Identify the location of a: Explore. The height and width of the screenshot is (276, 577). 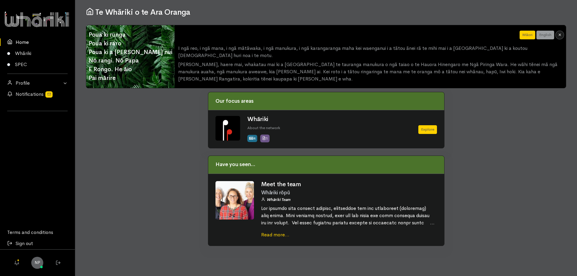
(427, 129).